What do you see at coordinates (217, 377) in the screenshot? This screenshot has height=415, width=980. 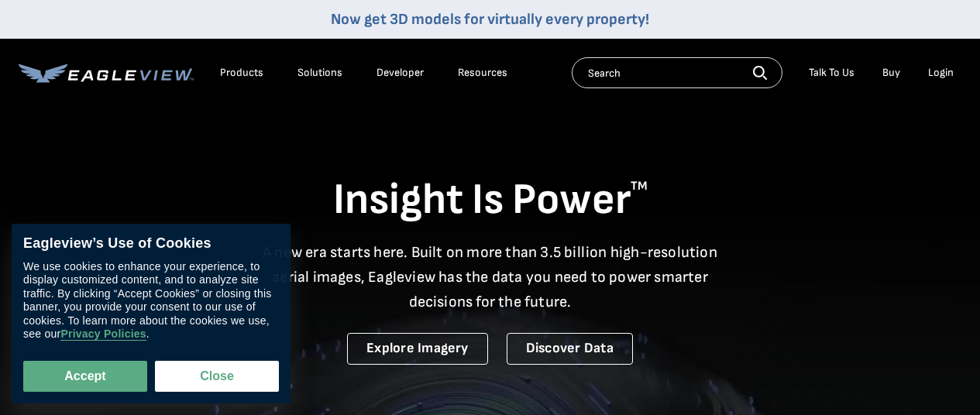 I see `button: Close` at bounding box center [217, 377].